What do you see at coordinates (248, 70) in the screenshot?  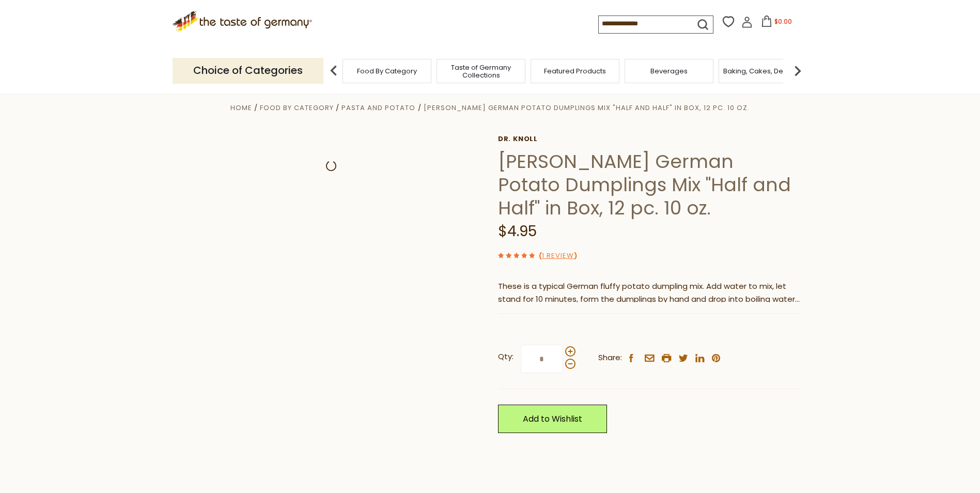 I see `p: Choice of Categories` at bounding box center [248, 70].